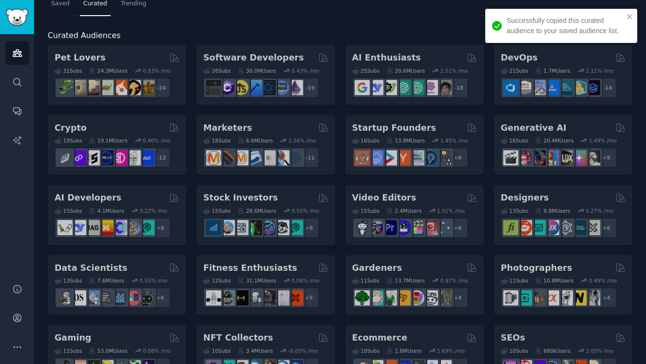  Describe the element at coordinates (630, 17) in the screenshot. I see `button: close` at that location.